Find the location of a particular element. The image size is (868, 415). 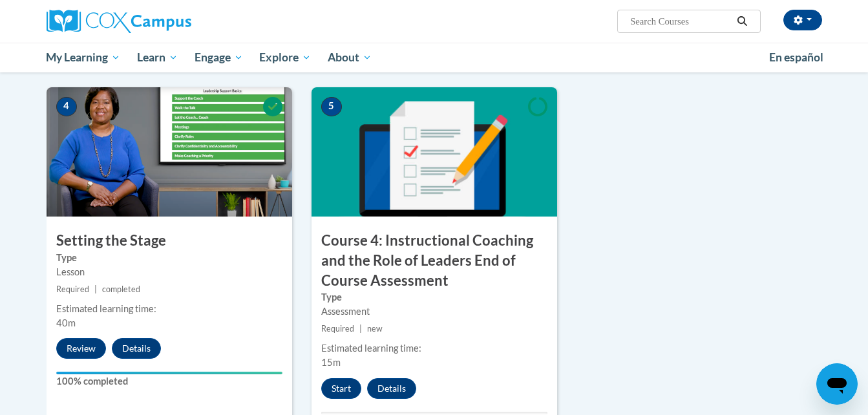

img: Cox Campus is located at coordinates (119, 22).